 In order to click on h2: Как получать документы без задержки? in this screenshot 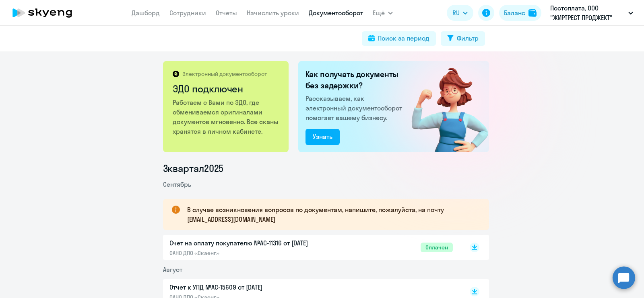, I will do `click(355, 80)`.